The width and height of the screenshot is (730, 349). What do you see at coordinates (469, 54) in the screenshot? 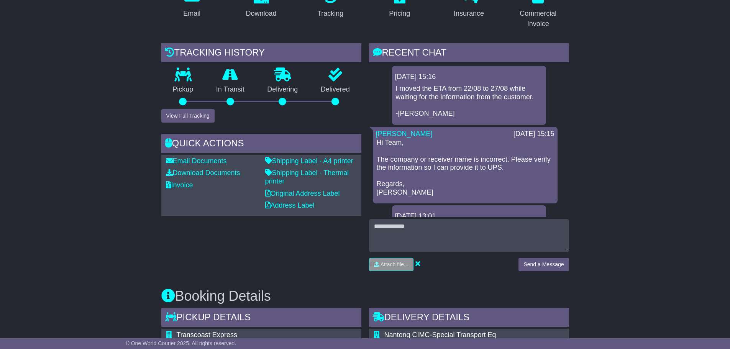
I see `div: RECENT CHAT` at bounding box center [469, 54].